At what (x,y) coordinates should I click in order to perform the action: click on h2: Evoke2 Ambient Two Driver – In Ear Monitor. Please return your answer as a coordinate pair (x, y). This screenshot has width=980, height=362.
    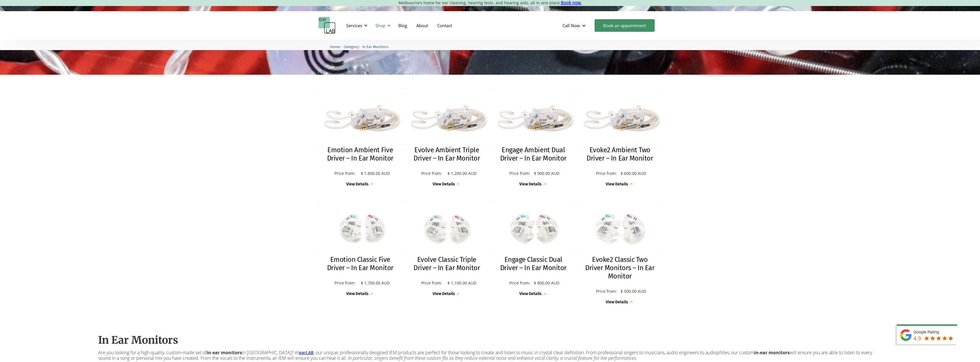
    Looking at the image, I should click on (620, 154).